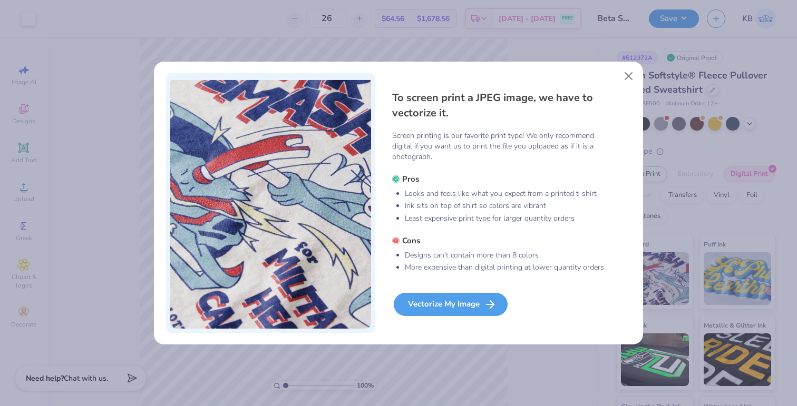  Describe the element at coordinates (505, 206) in the screenshot. I see `li: Ink sits on top of shirt so colors are vibrant` at that location.